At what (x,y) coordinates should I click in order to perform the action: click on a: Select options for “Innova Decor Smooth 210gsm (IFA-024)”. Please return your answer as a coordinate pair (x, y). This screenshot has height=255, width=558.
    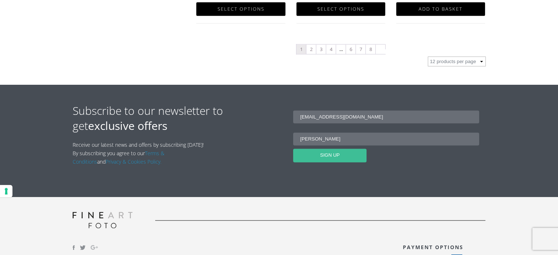
    Looking at the image, I should click on (341, 9).